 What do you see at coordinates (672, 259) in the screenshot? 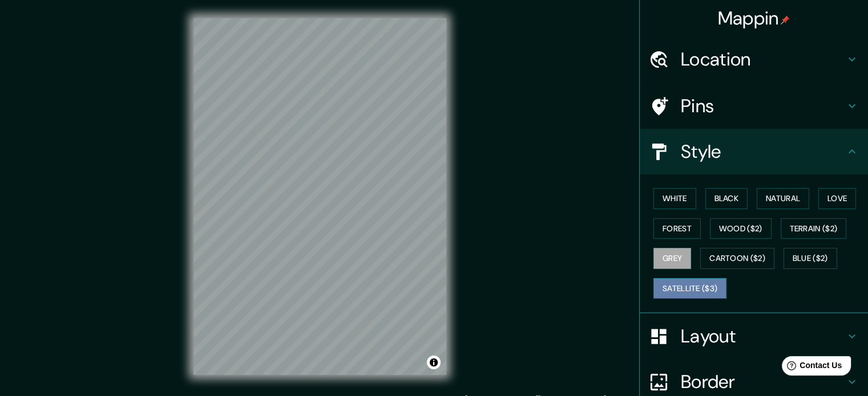
I see `button: Grey` at bounding box center [672, 259].